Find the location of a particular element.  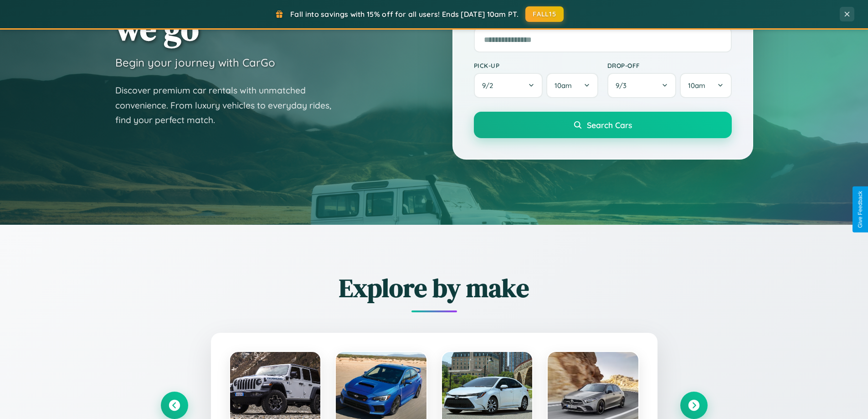

button: Search Cars is located at coordinates (602, 125).